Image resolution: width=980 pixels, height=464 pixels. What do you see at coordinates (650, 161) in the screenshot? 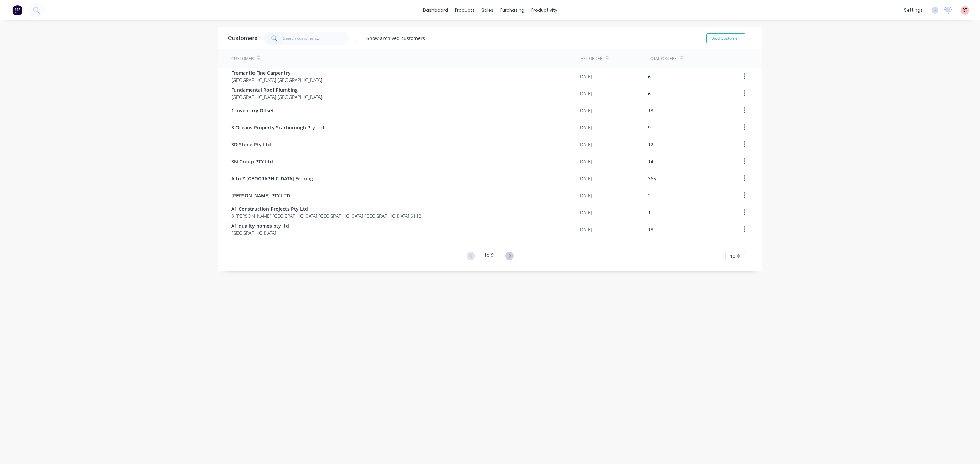
I see `div: 14` at bounding box center [650, 161].